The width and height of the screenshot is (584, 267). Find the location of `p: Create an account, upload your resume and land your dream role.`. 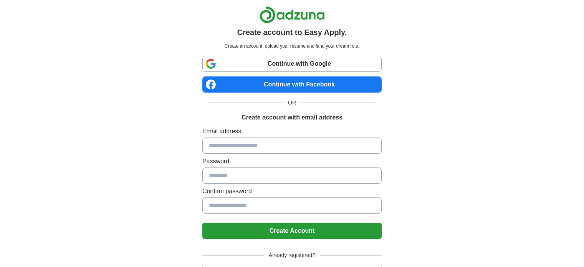

p: Create an account, upload your resume and land your dream role. is located at coordinates (292, 46).